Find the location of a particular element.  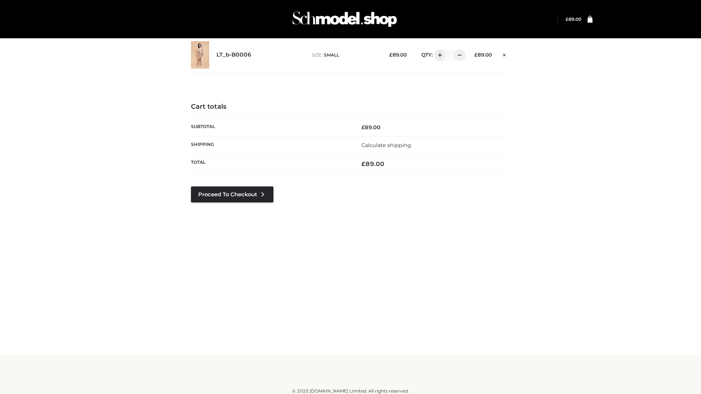

p: size : is located at coordinates (345, 55).